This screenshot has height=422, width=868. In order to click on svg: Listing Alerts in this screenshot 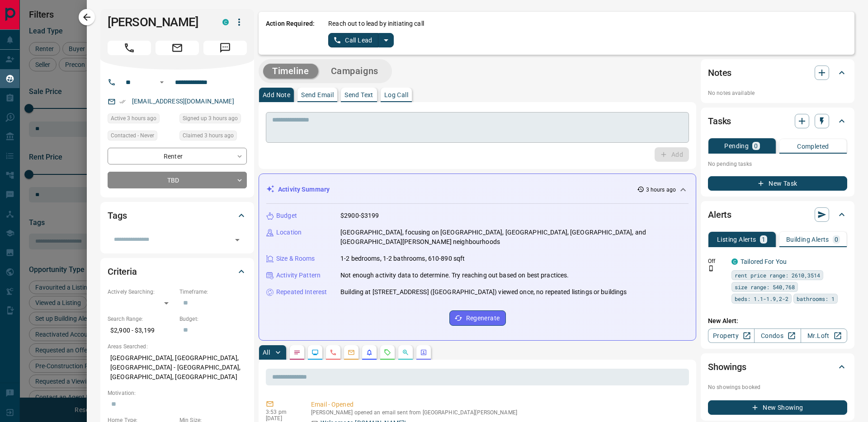, I will do `click(369, 353)`.